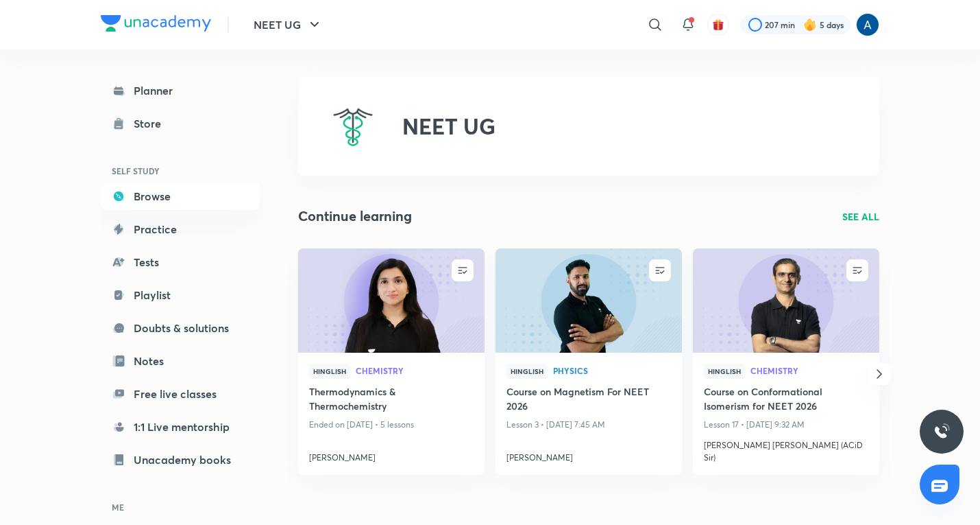 Image resolution: width=980 pixels, height=525 pixels. I want to click on img: Anees Ahmed, so click(868, 25).